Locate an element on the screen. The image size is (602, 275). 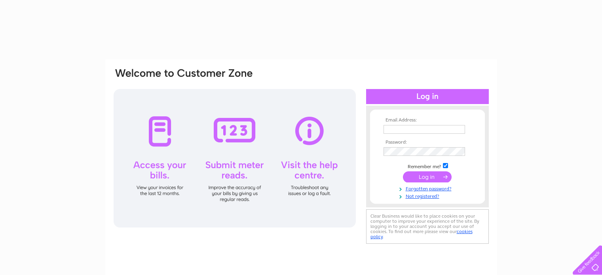
input: Submit is located at coordinates (427, 177).